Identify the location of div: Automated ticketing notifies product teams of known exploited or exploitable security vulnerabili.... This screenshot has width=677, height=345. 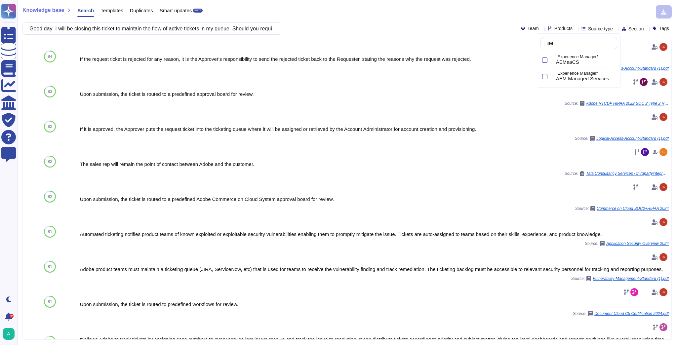
(374, 234).